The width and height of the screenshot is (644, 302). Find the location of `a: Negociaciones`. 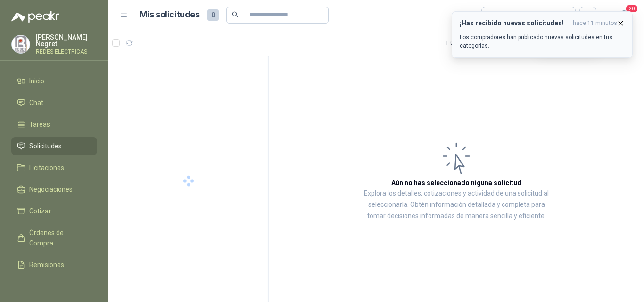

a: Negociaciones is located at coordinates (54, 189).